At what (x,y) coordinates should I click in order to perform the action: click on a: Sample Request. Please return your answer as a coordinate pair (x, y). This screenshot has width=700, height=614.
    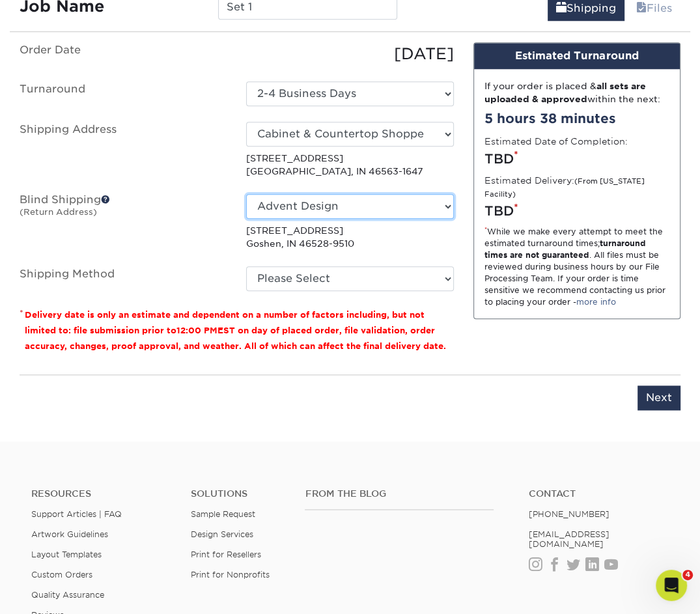
    Looking at the image, I should click on (222, 514).